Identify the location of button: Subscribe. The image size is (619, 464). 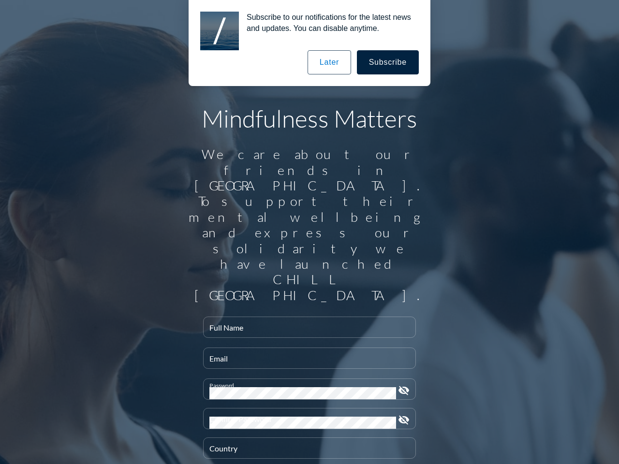
(388, 62).